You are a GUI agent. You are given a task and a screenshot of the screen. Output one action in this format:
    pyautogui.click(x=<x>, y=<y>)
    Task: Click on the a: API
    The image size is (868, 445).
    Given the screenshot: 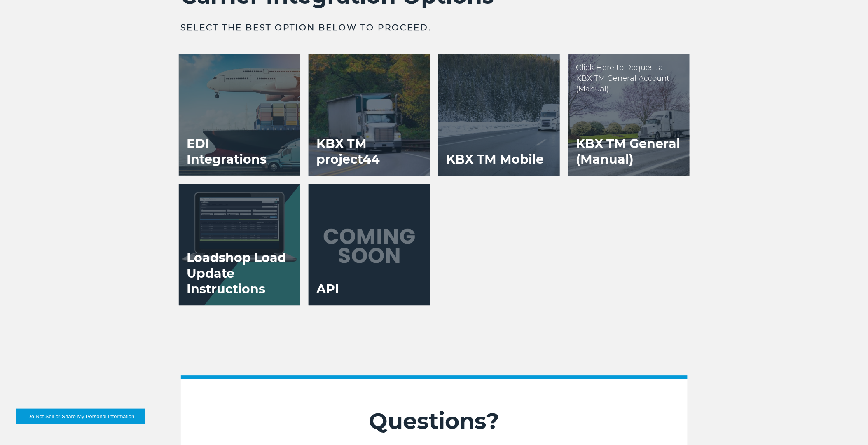 What is the action you would take?
    pyautogui.click(x=369, y=244)
    